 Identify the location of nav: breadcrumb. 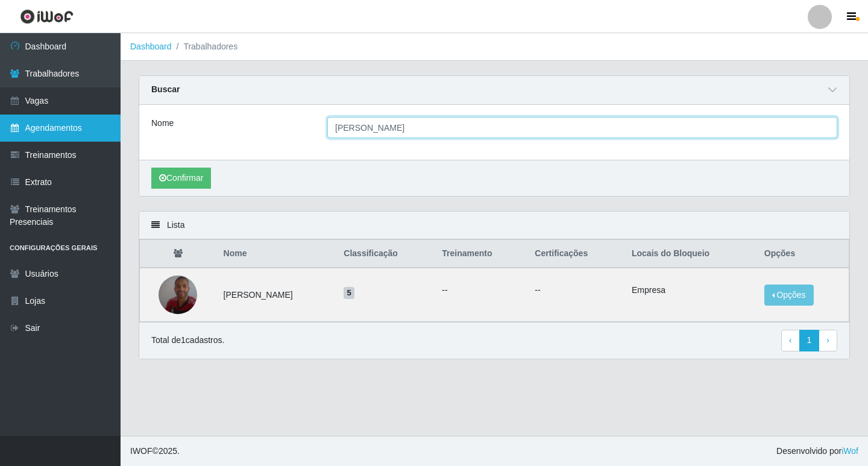
(495, 47).